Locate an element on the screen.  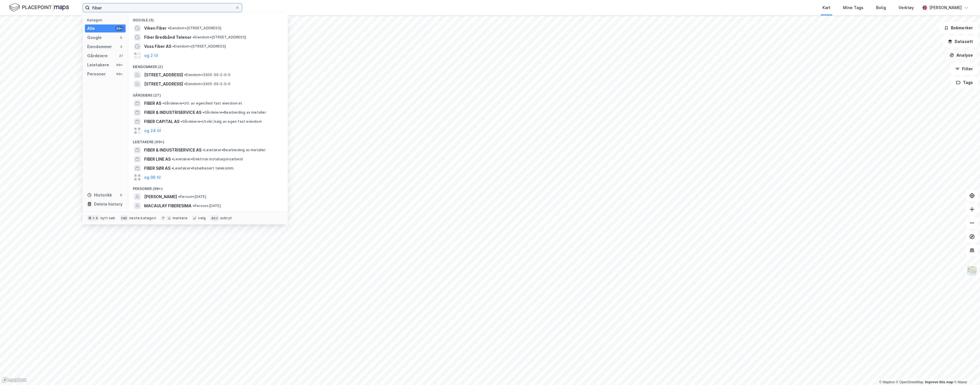
img: logo.f888ab2527a4732fd821a326f86c7f29.svg is located at coordinates (39, 8).